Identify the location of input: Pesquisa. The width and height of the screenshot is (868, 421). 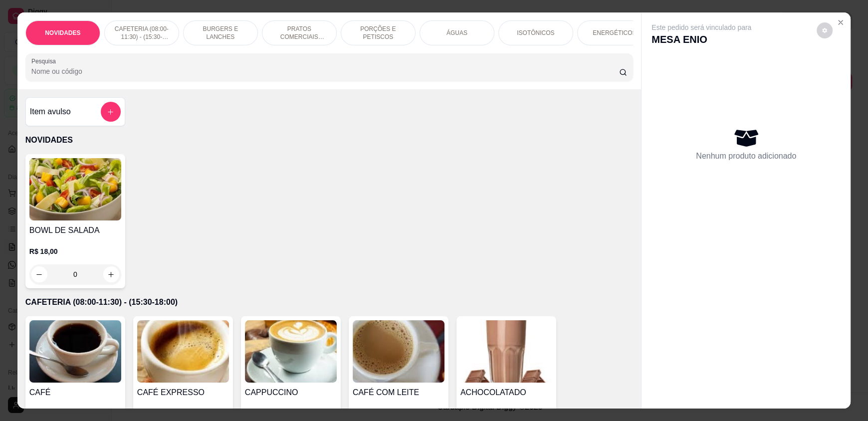
(325, 71).